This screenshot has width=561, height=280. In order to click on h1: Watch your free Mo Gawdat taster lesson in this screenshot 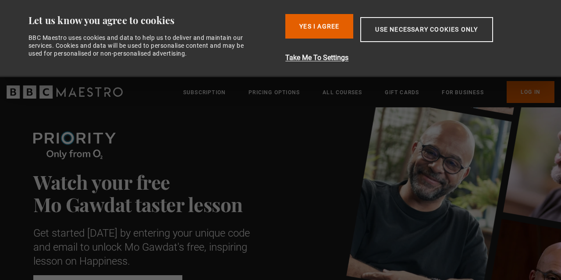, I will do `click(145, 193)`.